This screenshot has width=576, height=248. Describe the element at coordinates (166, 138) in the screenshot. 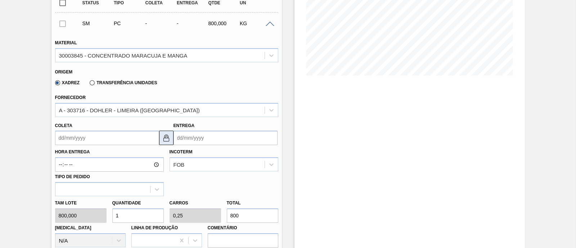

I see `button: locked` at that location.